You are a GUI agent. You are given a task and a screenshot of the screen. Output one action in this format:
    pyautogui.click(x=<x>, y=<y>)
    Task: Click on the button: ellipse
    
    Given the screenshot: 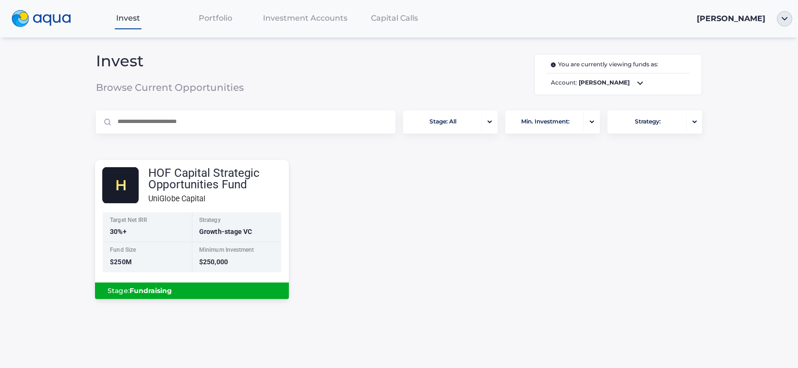 What is the action you would take?
    pyautogui.click(x=785, y=19)
    